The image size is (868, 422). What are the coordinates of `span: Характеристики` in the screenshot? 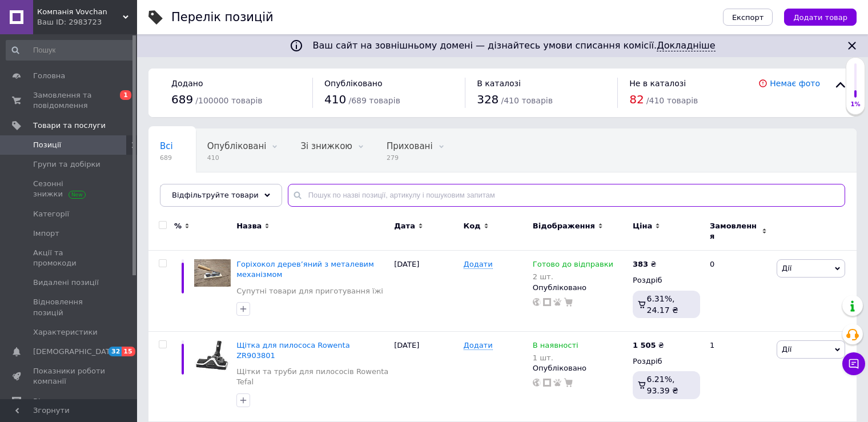 It's located at (65, 332).